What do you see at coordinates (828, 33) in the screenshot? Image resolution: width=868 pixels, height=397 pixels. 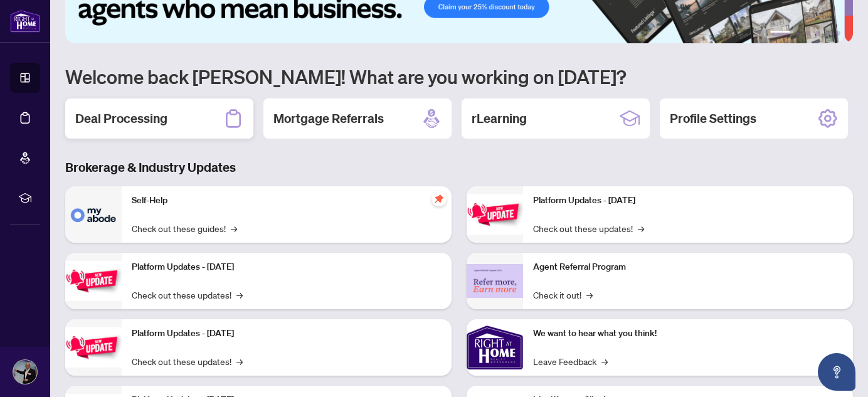 I see `button: 5` at bounding box center [828, 33].